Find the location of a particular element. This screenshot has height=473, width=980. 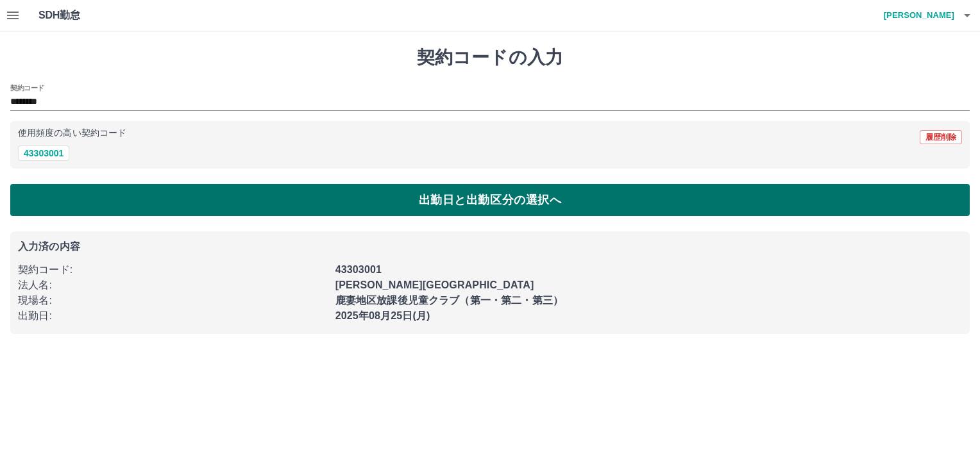

p: 入力済の内容 is located at coordinates (490, 246).